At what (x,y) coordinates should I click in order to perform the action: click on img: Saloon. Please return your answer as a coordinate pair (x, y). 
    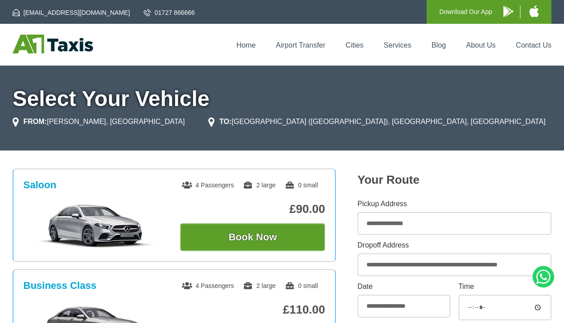
    Looking at the image, I should click on (96, 226).